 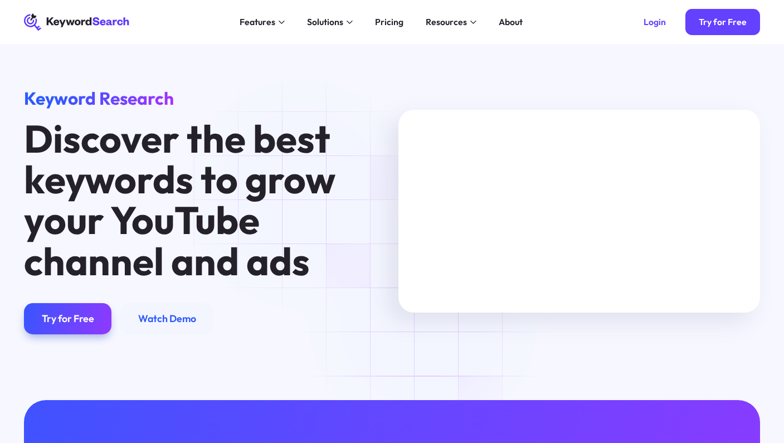 I want to click on a: Pricing, so click(x=390, y=22).